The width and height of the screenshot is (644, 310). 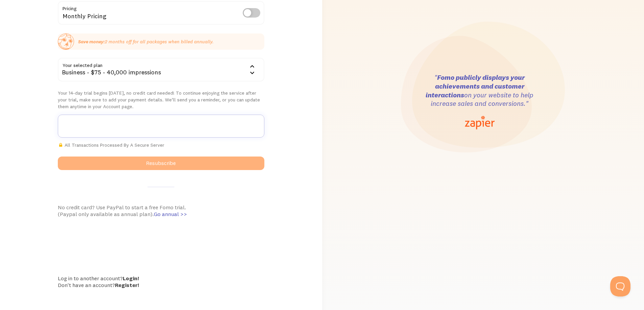 What do you see at coordinates (161, 211) in the screenshot?
I see `div: No credit card? Use PayPal to start a free Fomo trial. (Paypal only available as annual plan).` at bounding box center [161, 211].